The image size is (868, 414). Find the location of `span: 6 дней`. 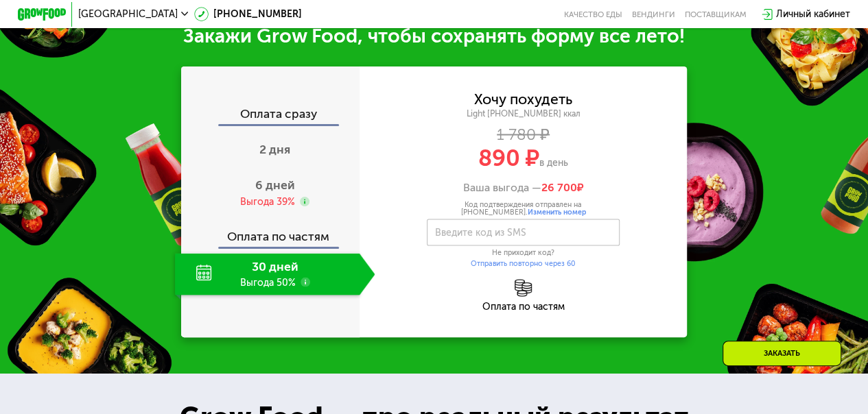

span: 6 дней is located at coordinates (275, 186).